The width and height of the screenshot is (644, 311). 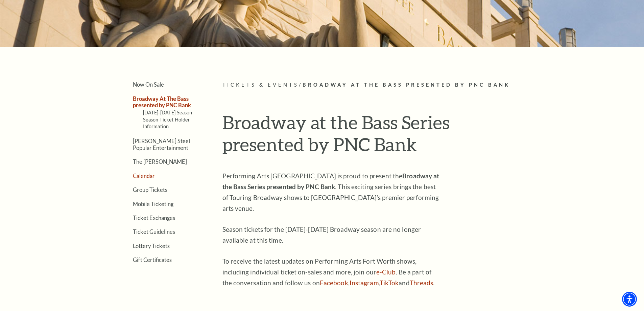 I want to click on a: Ticket Exchanges, so click(x=154, y=217).